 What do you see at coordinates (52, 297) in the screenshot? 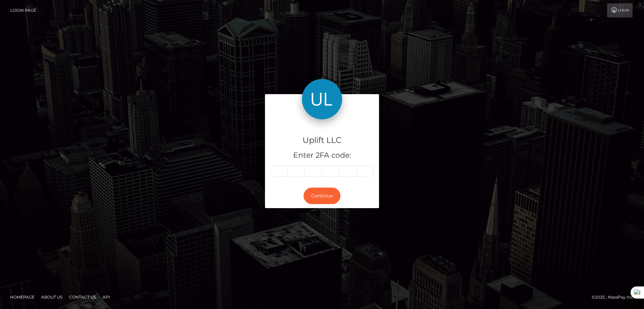
I see `a: About Us` at bounding box center [52, 297].